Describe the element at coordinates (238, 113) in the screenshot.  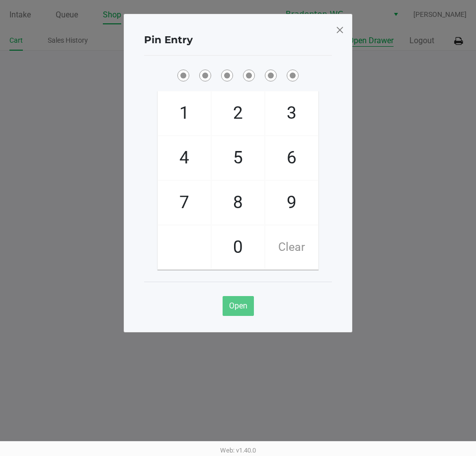
I see `span: 2` at that location.